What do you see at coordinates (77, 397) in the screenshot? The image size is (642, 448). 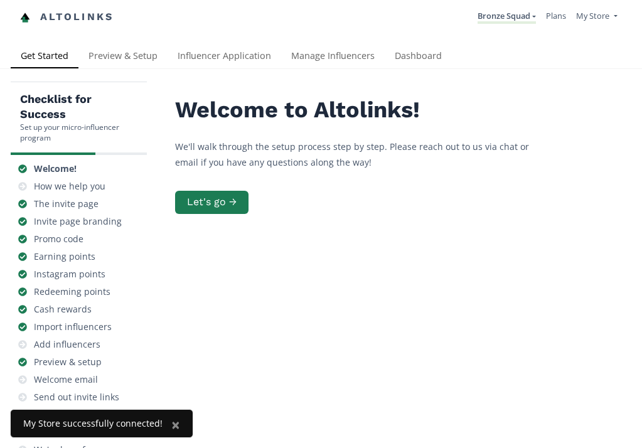 I see `div: Send out invite links` at bounding box center [77, 397].